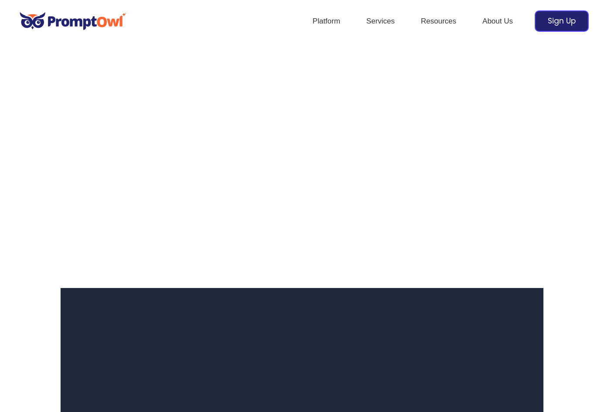 This screenshot has width=604, height=412. What do you see at coordinates (73, 21) in the screenshot?
I see `img: promptowl.ai logo` at bounding box center [73, 21].